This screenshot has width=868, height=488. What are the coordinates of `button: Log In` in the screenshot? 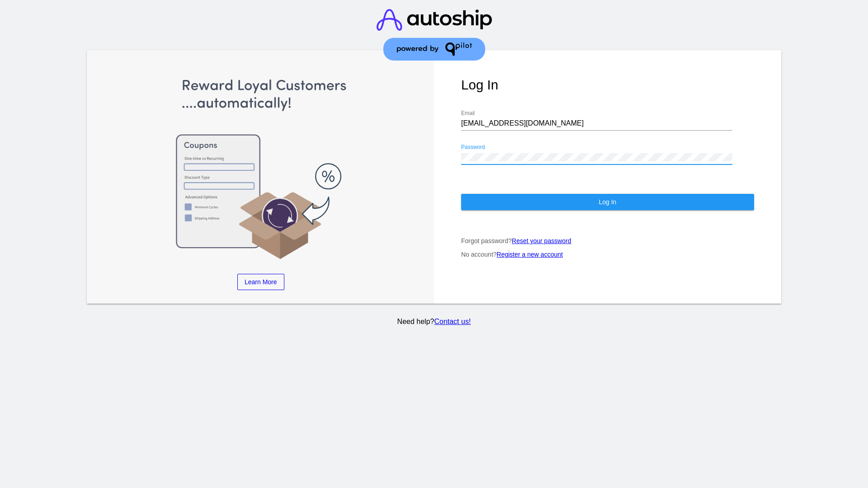 It's located at (607, 202).